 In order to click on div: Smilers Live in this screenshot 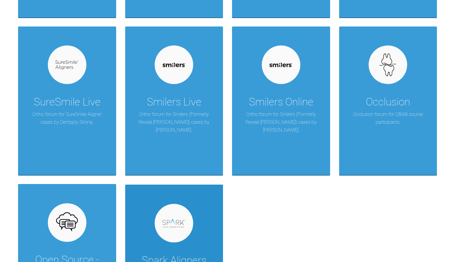, I will do `click(174, 102)`.